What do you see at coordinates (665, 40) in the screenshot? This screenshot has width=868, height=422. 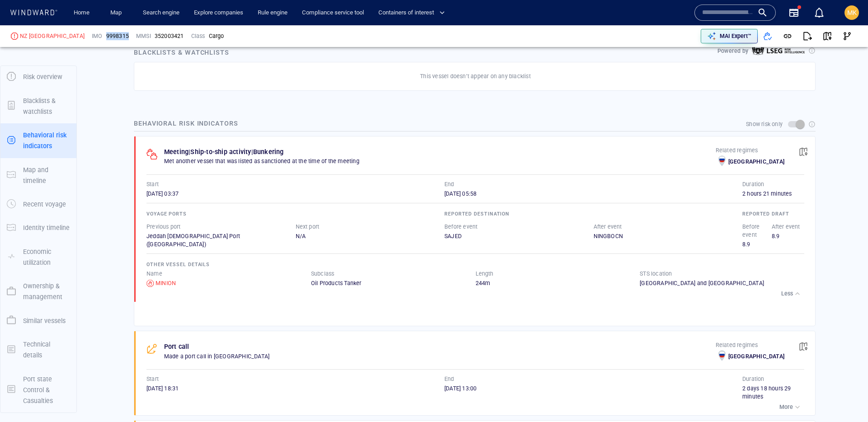 I see `div: Toggle map information layers` at bounding box center [665, 40].